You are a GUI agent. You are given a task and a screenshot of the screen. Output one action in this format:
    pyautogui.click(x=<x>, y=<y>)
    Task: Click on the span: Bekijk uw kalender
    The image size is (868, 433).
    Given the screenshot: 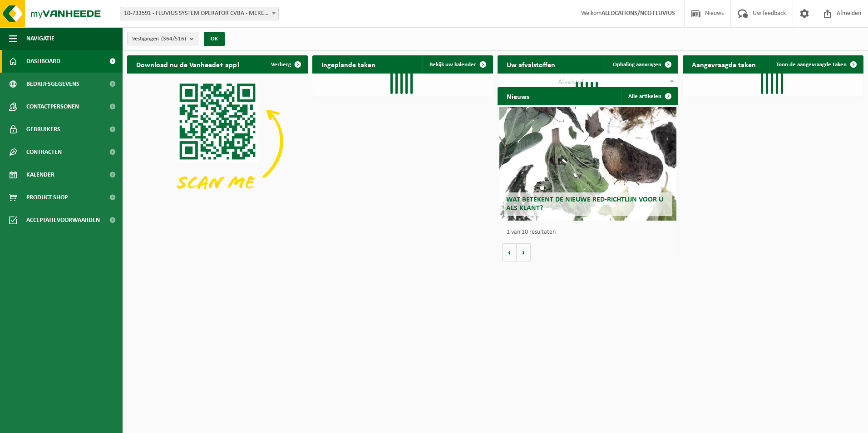 What is the action you would take?
    pyautogui.click(x=453, y=64)
    